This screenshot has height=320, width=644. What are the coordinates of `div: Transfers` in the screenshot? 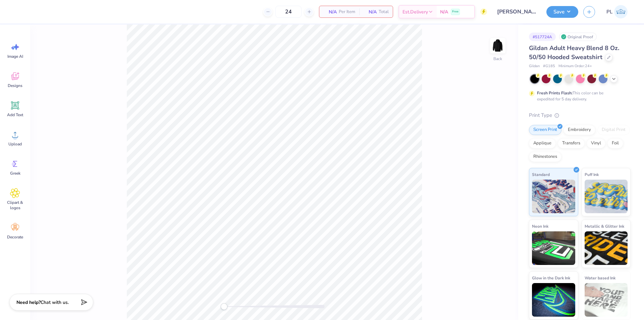 It's located at (571, 143).